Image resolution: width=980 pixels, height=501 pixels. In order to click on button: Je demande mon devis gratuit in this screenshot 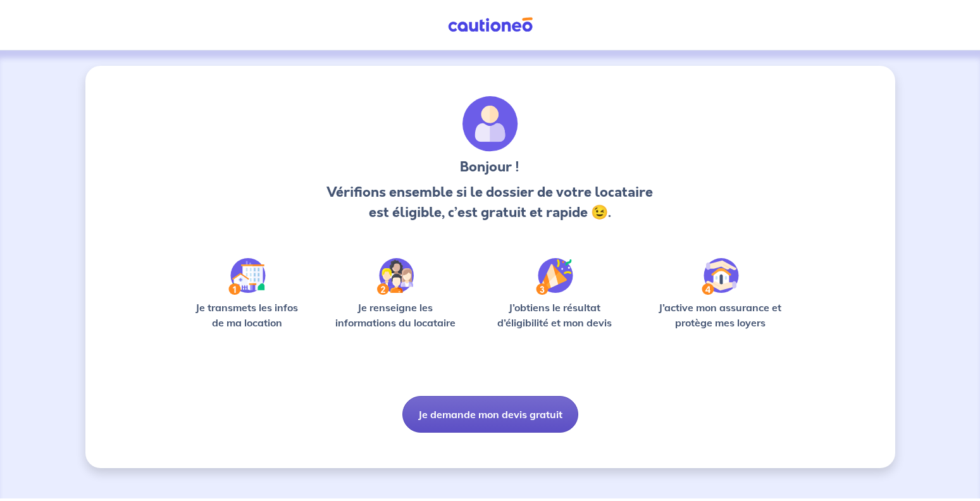, I will do `click(490, 415)`.